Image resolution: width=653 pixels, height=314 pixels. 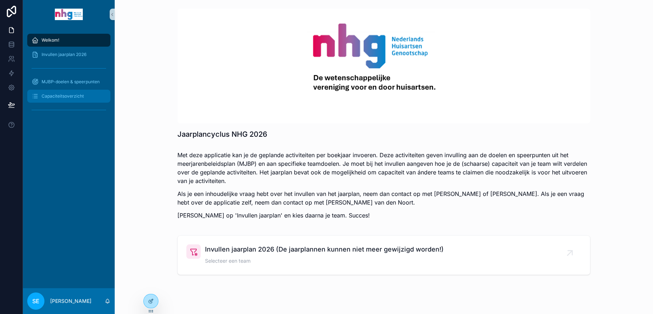 I want to click on span: Selecteer een team, so click(x=324, y=261).